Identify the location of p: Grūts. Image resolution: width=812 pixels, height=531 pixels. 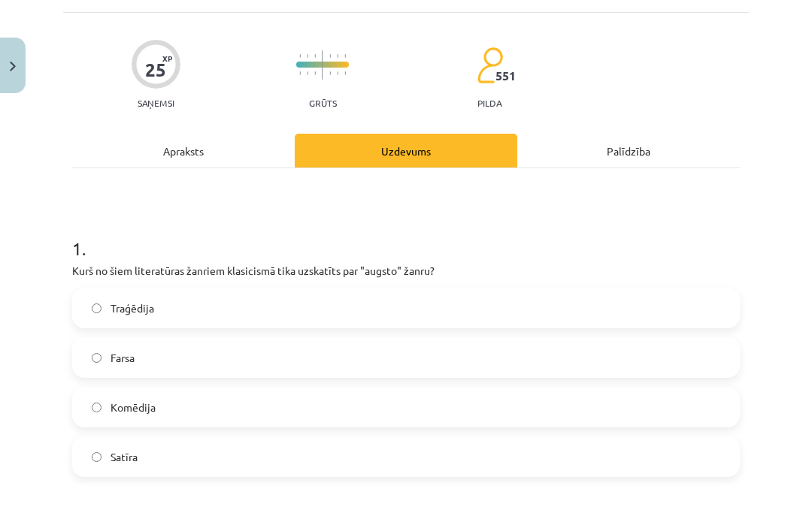
(323, 103).